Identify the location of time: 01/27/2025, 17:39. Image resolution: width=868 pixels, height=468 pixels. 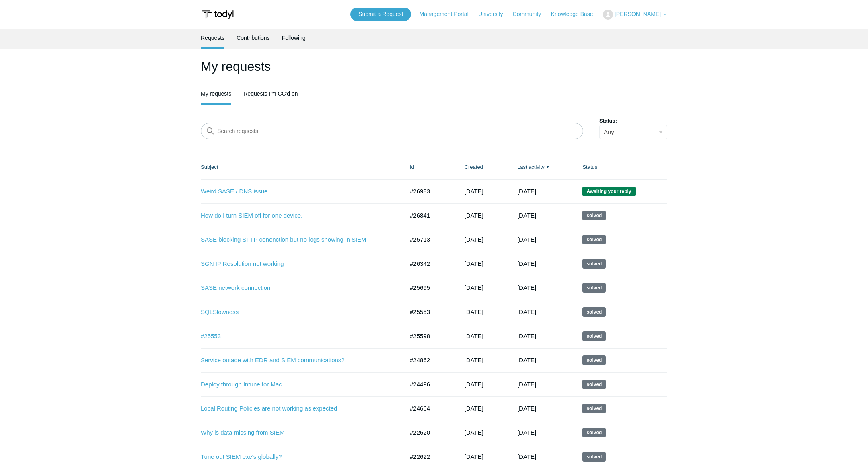
(473, 457).